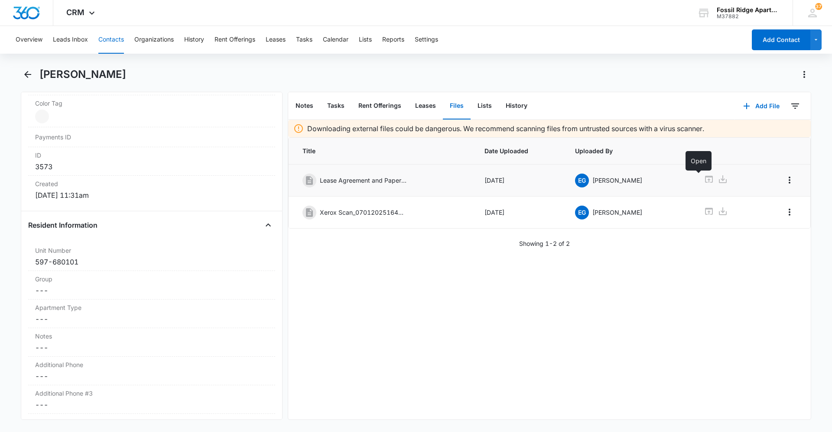  What do you see at coordinates (795, 106) in the screenshot?
I see `button: Filters` at bounding box center [795, 106].